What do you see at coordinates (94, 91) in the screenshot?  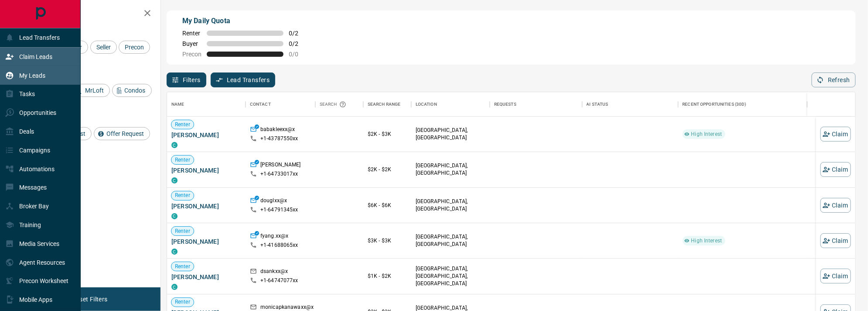 I see `span: MrLoft` at bounding box center [94, 91].